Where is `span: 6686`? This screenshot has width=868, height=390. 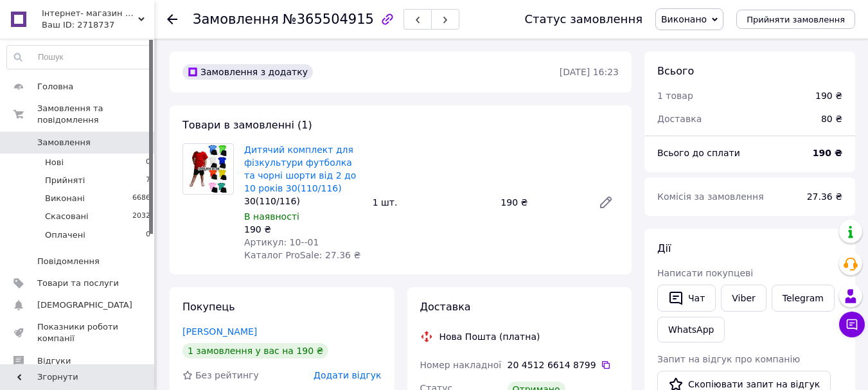 span: 6686 is located at coordinates (142, 198).